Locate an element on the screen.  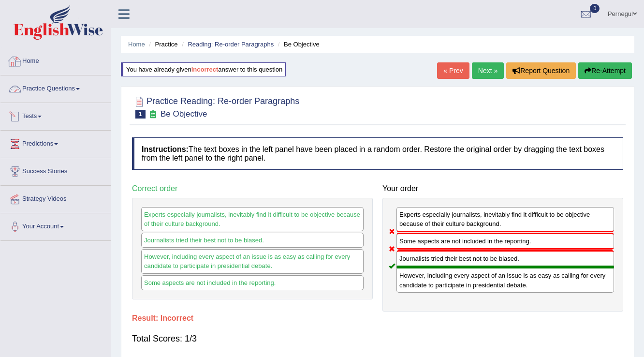
b: incorrect is located at coordinates (205, 69).